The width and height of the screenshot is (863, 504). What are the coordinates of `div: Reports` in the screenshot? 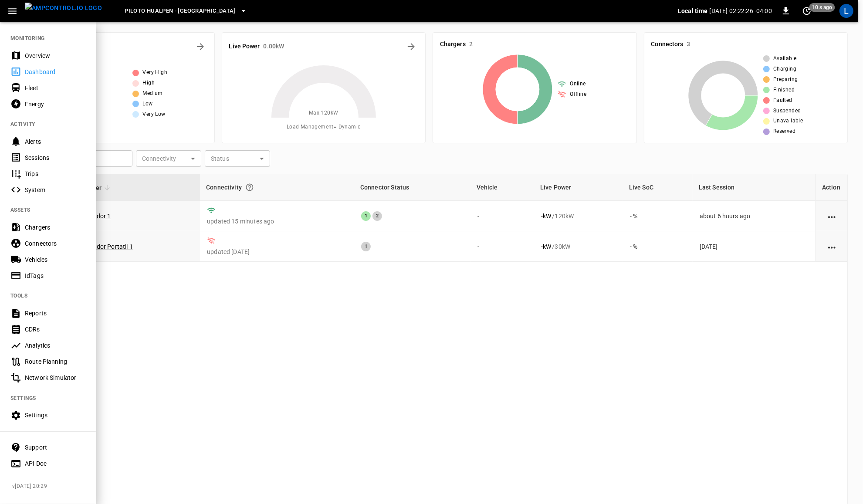 It's located at (55, 313).